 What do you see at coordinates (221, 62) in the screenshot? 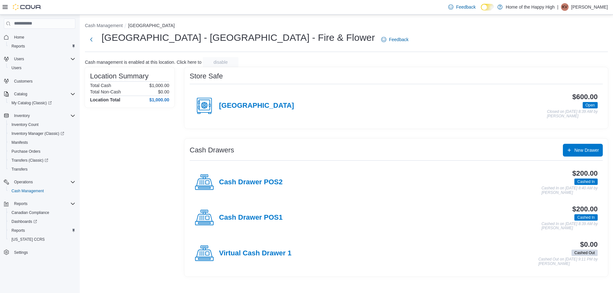
I see `span: disable` at bounding box center [221, 62].